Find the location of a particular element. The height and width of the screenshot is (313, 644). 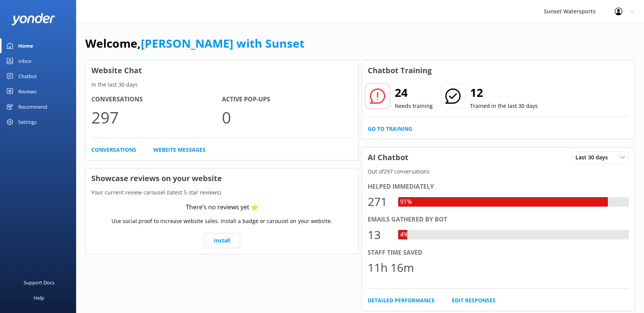

div: Inbox is located at coordinates (25, 61).